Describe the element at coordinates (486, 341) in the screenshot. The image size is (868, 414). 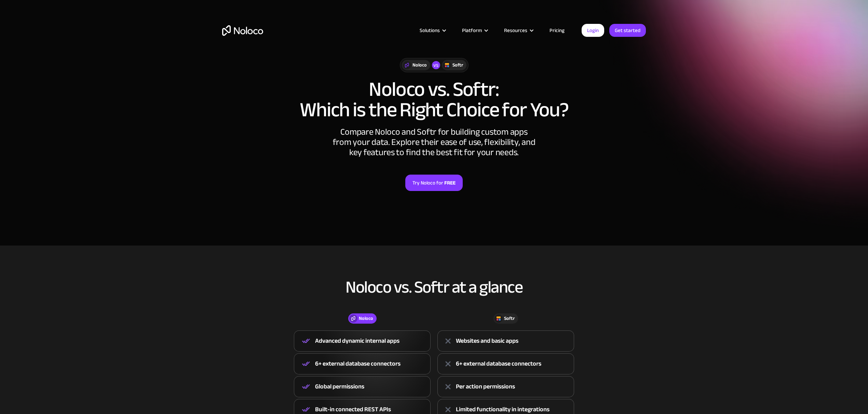
I see `div: Websites and basic apps` at that location.